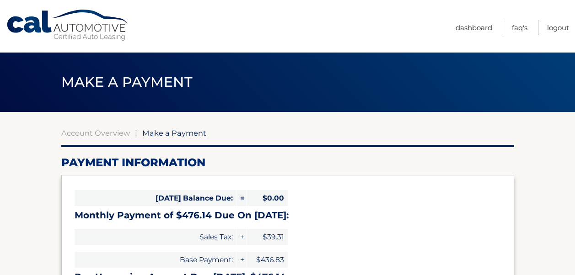  What do you see at coordinates (155, 260) in the screenshot?
I see `span: Base Payment:` at bounding box center [155, 260].